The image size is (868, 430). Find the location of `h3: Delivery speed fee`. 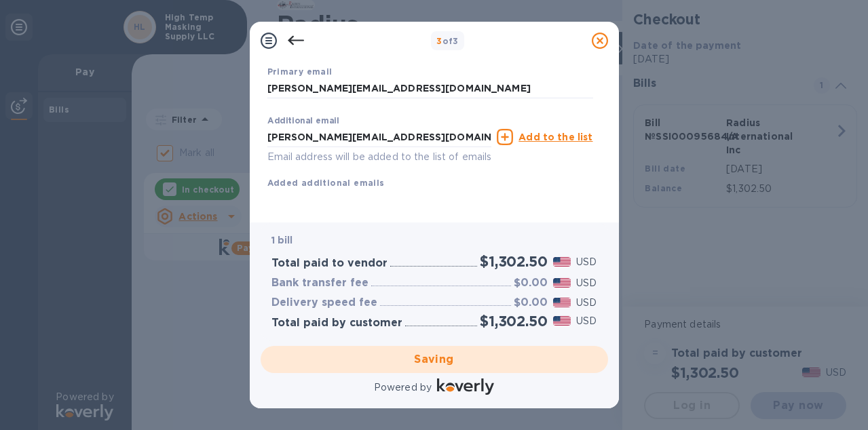

h3: Delivery speed fee is located at coordinates (325, 303).